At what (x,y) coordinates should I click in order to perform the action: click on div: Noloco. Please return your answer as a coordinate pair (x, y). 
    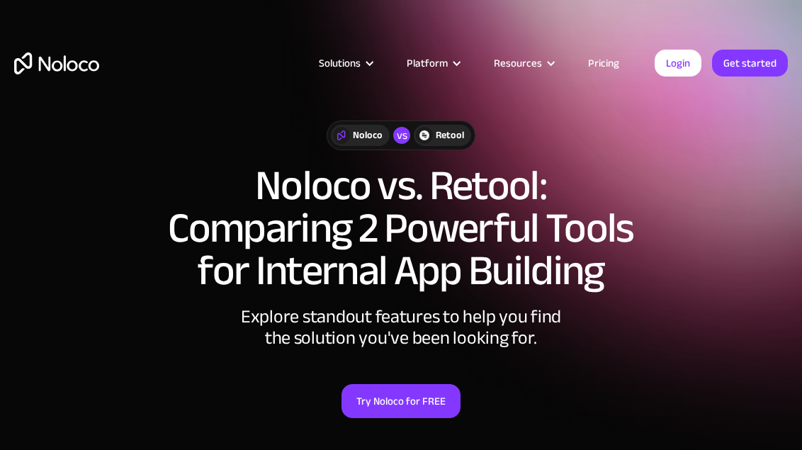
    Looking at the image, I should click on (368, 135).